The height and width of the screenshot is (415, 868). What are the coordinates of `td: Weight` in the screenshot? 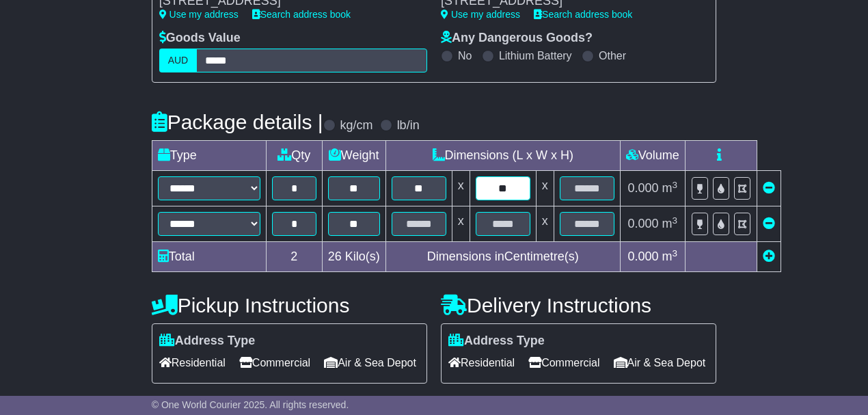 It's located at (353, 156).